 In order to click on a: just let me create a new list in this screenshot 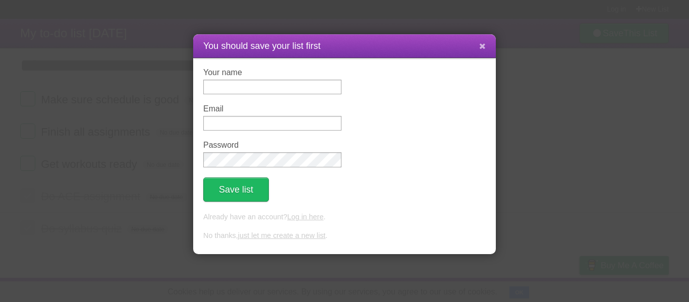, I will do `click(282, 236)`.